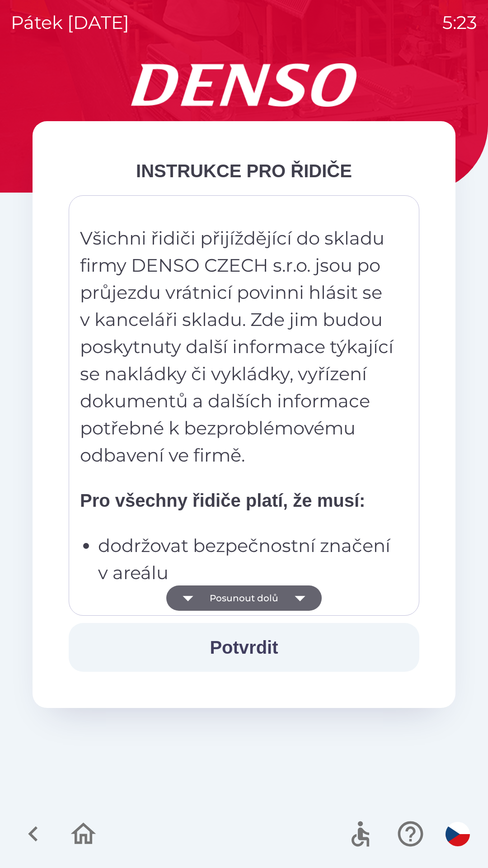 Image resolution: width=488 pixels, height=868 pixels. Describe the element at coordinates (247, 559) in the screenshot. I see `p: dodržovat bezpečnostní značení v areálu` at that location.